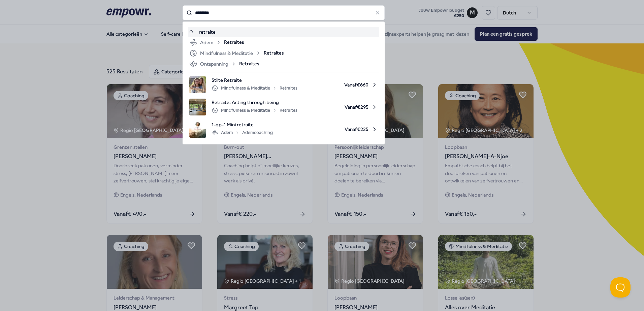 This screenshot has height=311, width=644. Describe the element at coordinates (242, 133) in the screenshot. I see `div: Adem Ademcoaching` at that location.